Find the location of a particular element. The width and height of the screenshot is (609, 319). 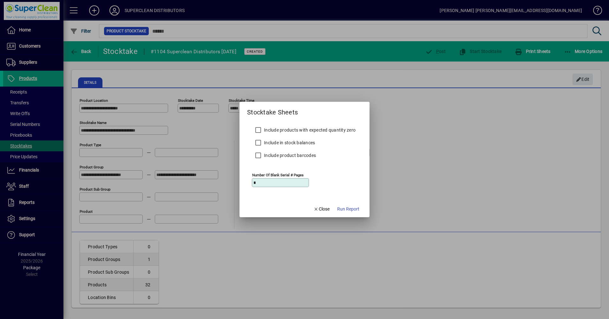

label: Include products with expected quantity zero is located at coordinates (309, 130).